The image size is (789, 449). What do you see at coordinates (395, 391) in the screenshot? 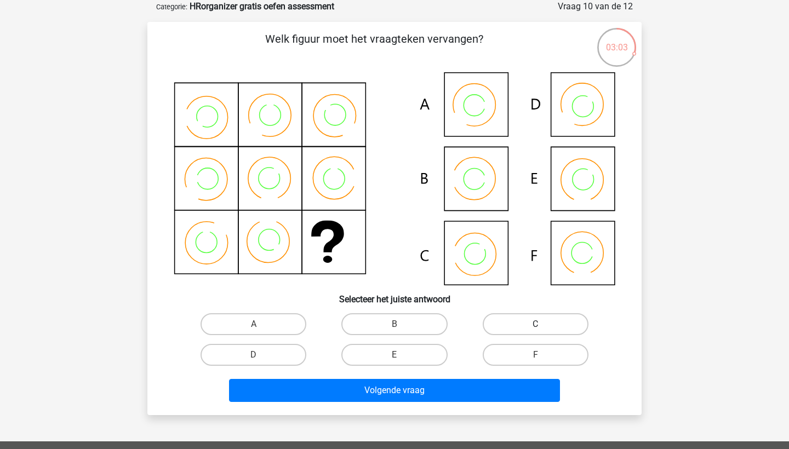
I see `button: Volgende vraag` at bounding box center [395, 391].